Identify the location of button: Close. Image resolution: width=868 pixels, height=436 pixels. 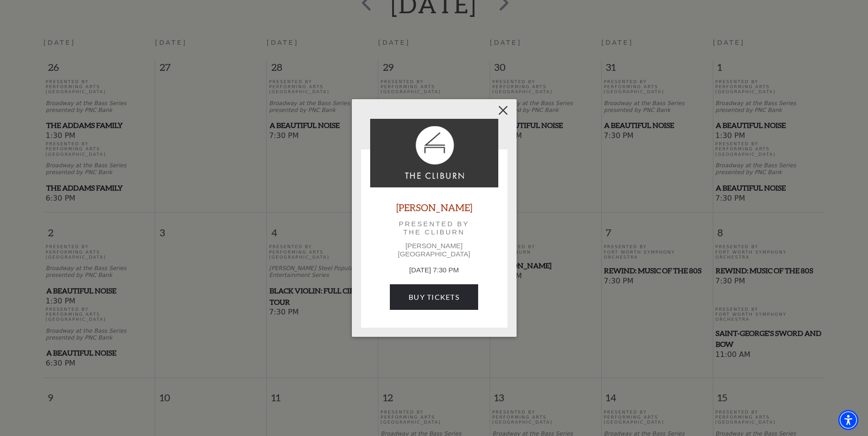
(503, 111).